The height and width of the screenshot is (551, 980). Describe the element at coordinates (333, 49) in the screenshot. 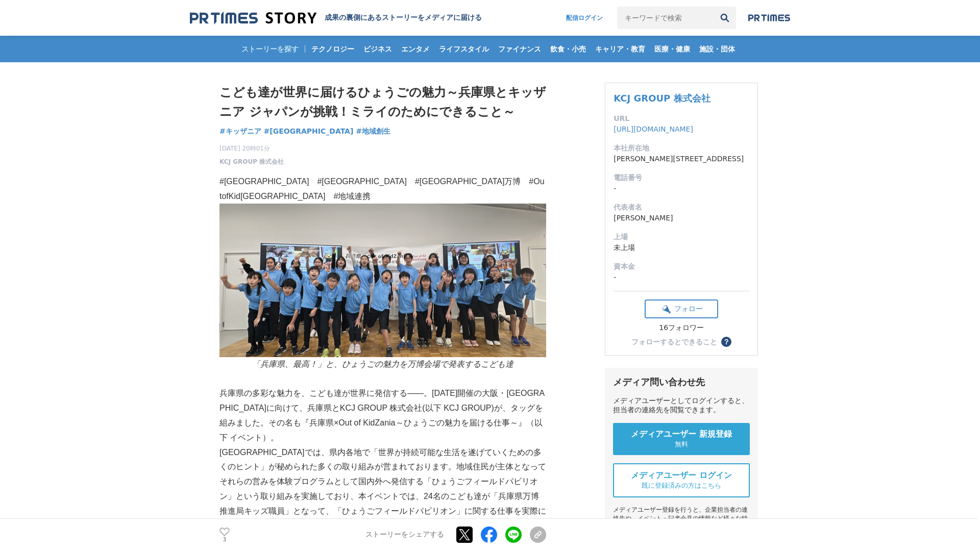

I see `a: テクノロジー` at that location.